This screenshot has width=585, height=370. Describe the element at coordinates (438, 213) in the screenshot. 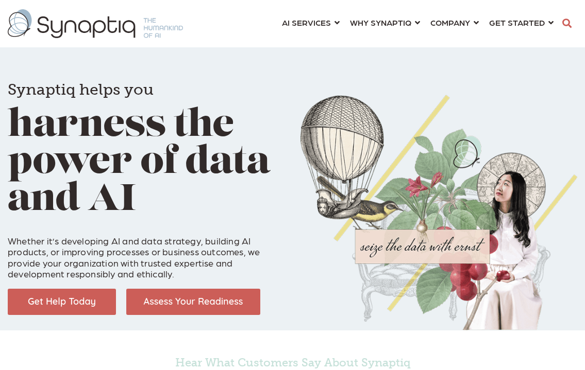

I see `img: Collage of girl, balloon, bird, and butterfly, with seize the data with ernst text` at that location.